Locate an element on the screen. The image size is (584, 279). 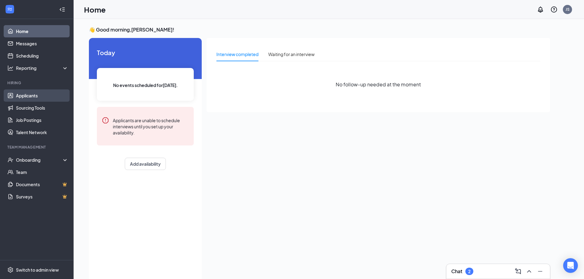
svg: QuestionInfo is located at coordinates (554, 10).